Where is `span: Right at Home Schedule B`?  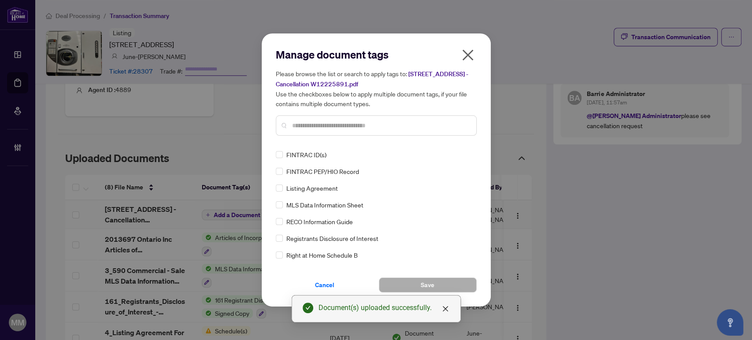
span: Right at Home Schedule B is located at coordinates (322, 255).